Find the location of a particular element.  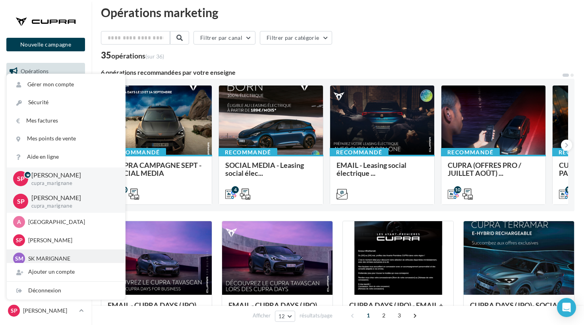

a: Opérations is located at coordinates (46, 71).